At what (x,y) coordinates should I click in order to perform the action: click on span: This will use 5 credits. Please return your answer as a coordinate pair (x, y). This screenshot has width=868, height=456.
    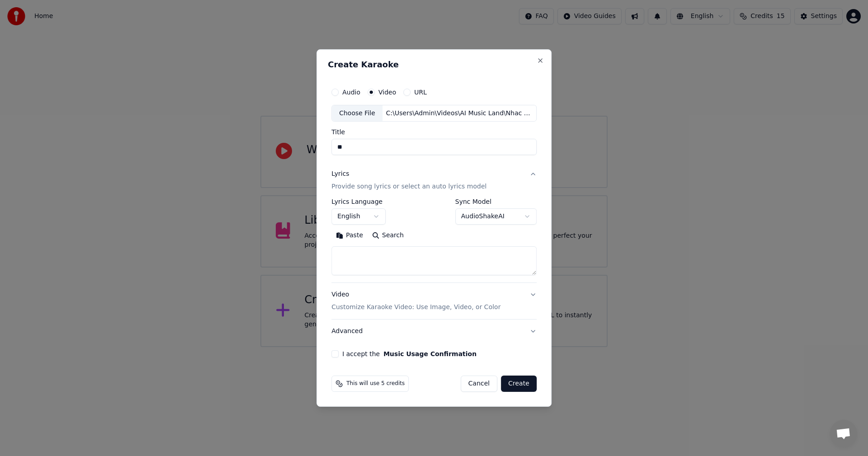
    Looking at the image, I should click on (375, 384).